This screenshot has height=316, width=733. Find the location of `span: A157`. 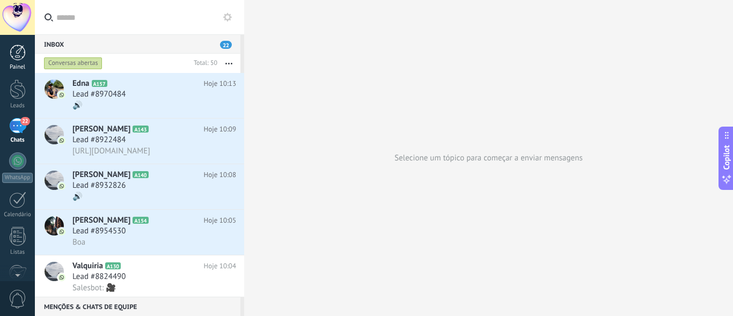

span: A157 is located at coordinates (99, 83).